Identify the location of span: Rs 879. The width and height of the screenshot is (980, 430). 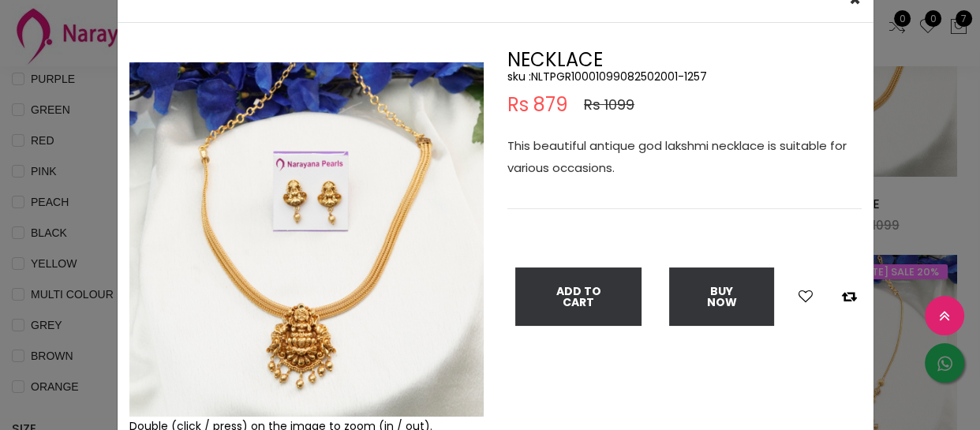
(537, 105).